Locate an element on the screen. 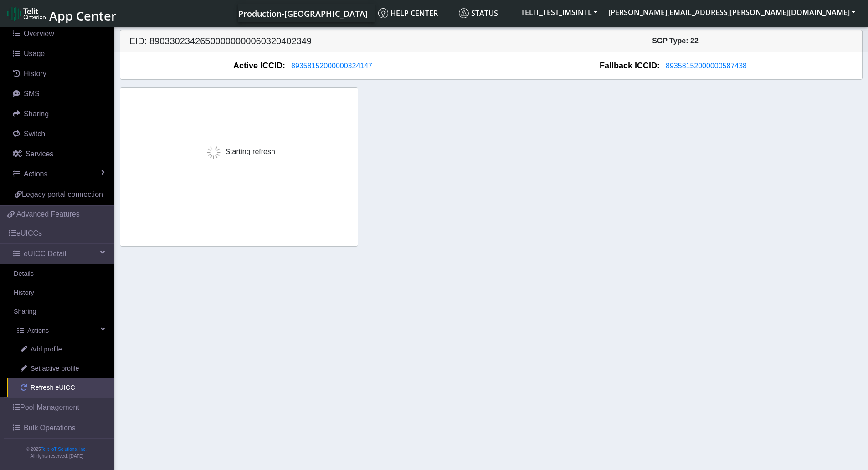 Image resolution: width=868 pixels, height=470 pixels. a: Overview is located at coordinates (59, 34).